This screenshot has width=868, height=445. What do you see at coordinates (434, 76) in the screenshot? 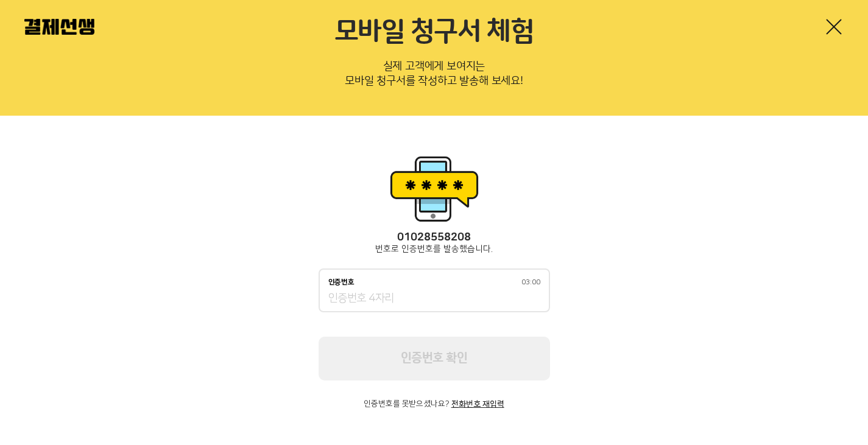
I see `p: 실제 고객에게 보여지는 모바일 청구서를 작성하고 발송해 보세요!` at bounding box center [434, 76].